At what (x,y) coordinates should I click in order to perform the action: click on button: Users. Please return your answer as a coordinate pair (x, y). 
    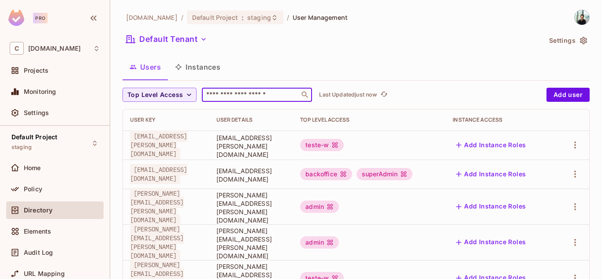
    Looking at the image, I should click on (145, 67).